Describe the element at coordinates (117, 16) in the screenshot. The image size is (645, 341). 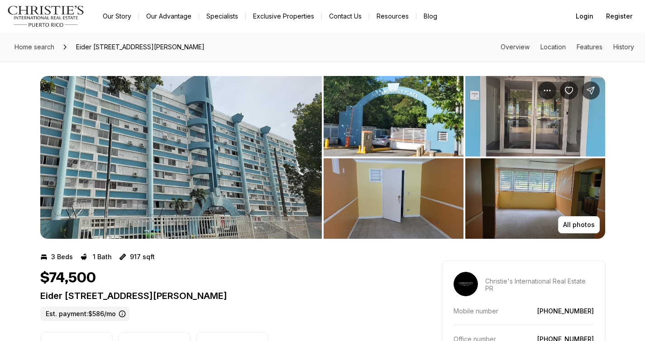
I see `a: Our Story` at that location.